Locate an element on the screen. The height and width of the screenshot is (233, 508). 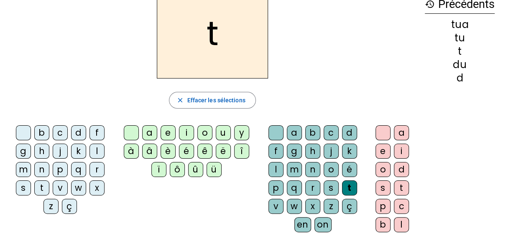
div: en is located at coordinates (303, 225).